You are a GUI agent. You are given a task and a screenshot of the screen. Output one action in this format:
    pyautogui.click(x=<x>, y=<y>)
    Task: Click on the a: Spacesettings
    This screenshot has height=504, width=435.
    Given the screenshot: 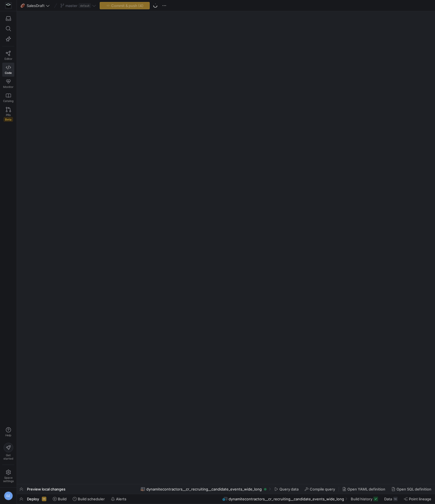 What is the action you would take?
    pyautogui.click(x=8, y=476)
    